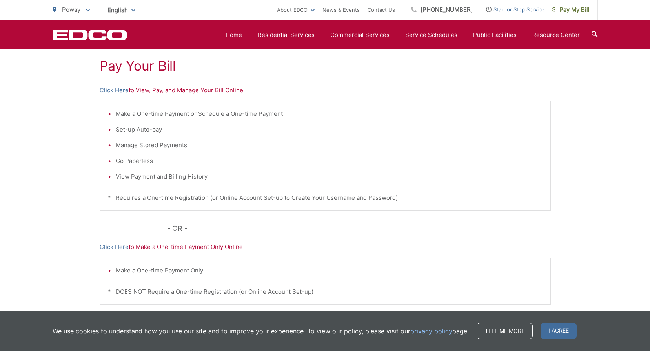 This screenshot has width=650, height=351. Describe the element at coordinates (261, 331) in the screenshot. I see `p: We use cookies to understand how you use our site and to improve your experience. To view our pol...` at that location.